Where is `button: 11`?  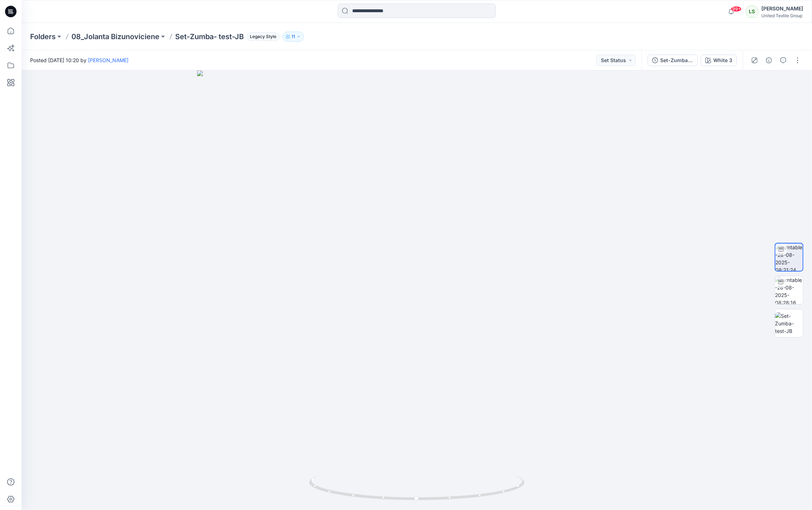 button: 11 is located at coordinates (293, 37).